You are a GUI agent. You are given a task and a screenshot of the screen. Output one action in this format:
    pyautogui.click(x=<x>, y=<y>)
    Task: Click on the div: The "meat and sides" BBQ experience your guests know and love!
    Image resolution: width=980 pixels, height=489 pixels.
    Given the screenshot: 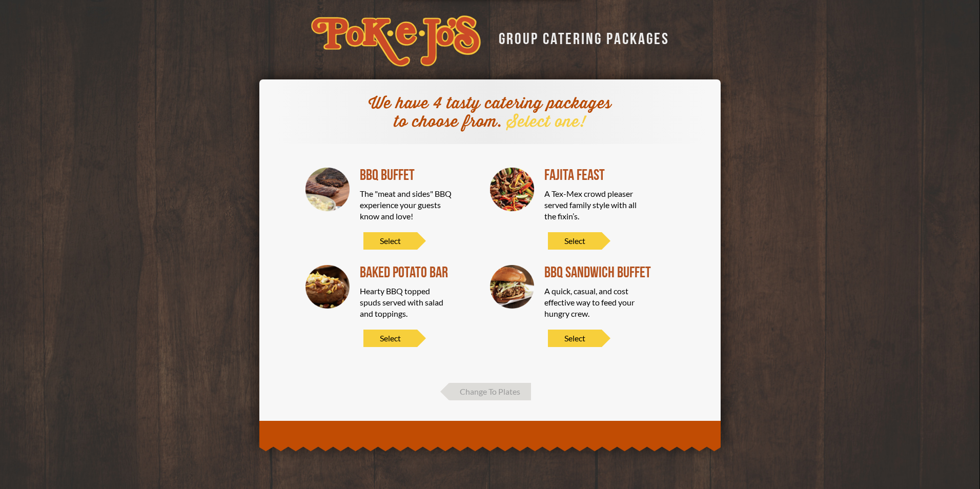 What is the action you would take?
    pyautogui.click(x=406, y=205)
    